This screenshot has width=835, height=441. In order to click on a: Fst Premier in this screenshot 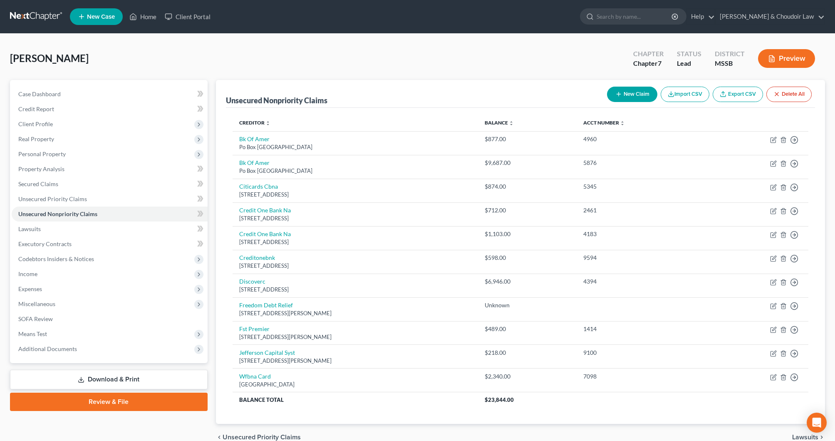, I will do `click(254, 328)`.